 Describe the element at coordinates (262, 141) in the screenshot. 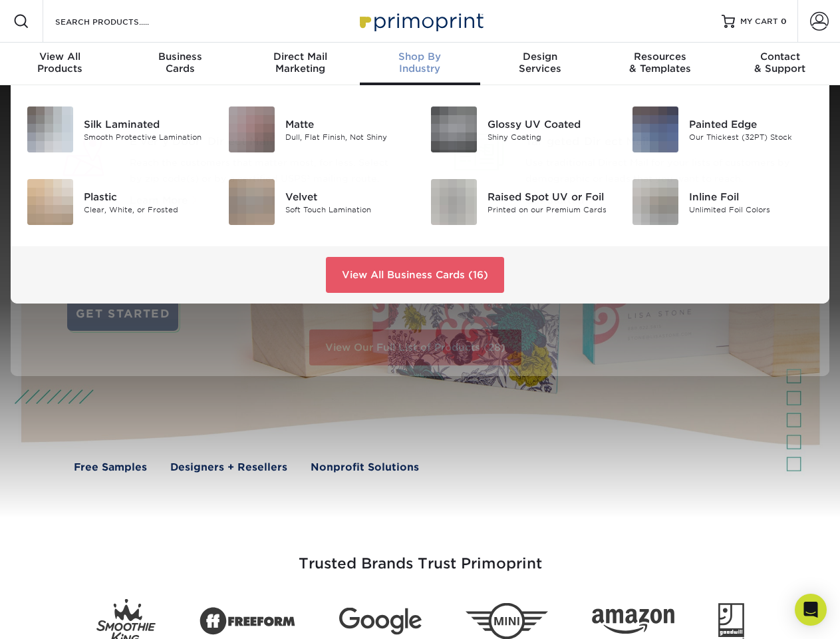

I see `a: Every Door Direct Mail®` at that location.